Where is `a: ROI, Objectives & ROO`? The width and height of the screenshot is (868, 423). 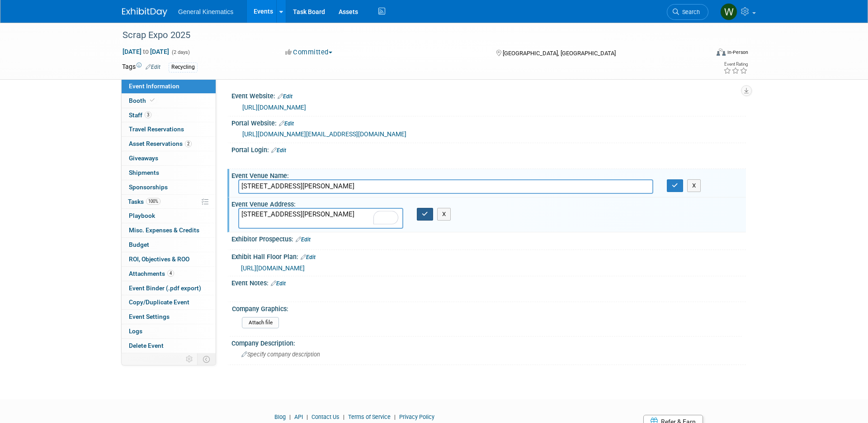
a: ROI, Objectives & ROO is located at coordinates (169, 259).